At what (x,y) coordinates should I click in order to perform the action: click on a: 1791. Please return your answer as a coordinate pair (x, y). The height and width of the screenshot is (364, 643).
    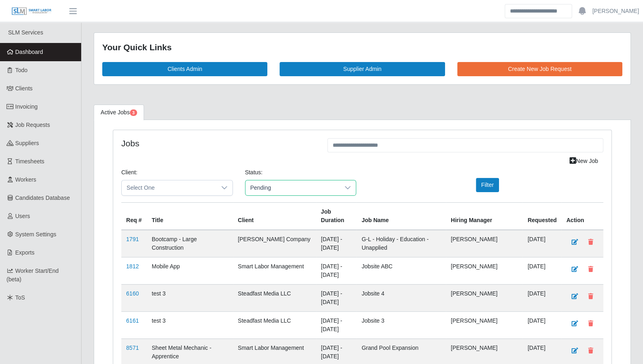
    Looking at the image, I should click on (132, 240).